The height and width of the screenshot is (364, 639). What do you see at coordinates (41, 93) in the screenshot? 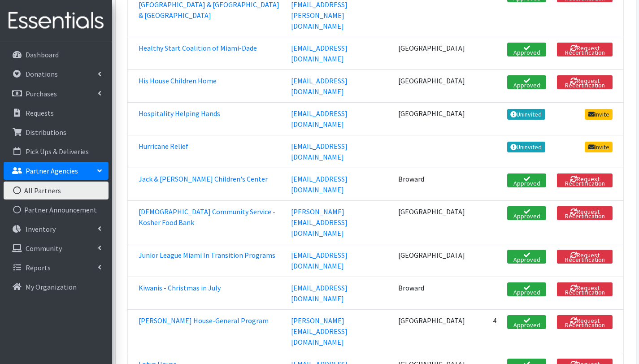
I see `p: Purchases` at bounding box center [41, 93].